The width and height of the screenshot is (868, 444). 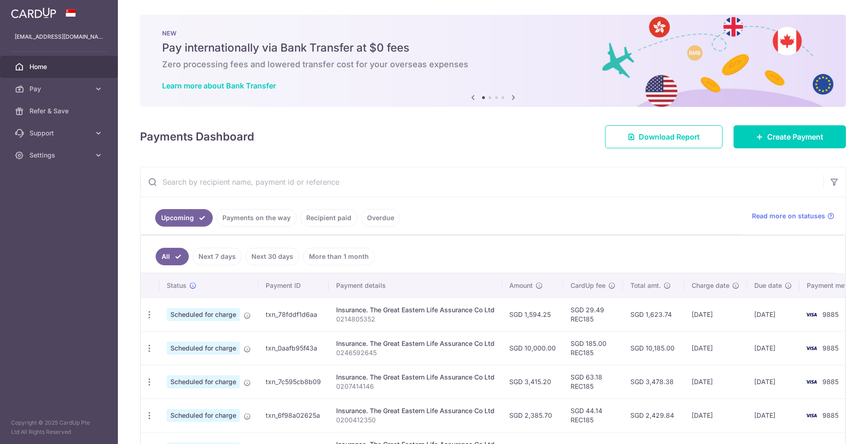 What do you see at coordinates (789, 137) in the screenshot?
I see `a: Create Payment` at bounding box center [789, 137].